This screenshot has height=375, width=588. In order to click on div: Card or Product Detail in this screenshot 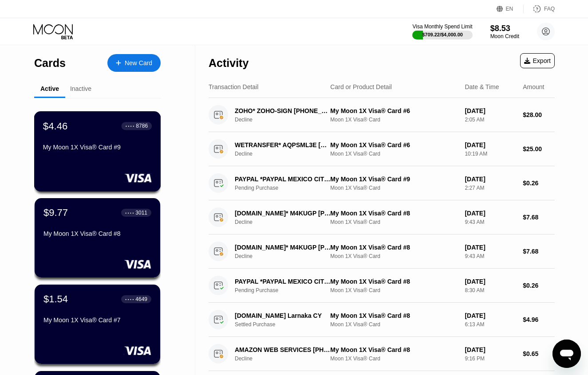, I will do `click(361, 87)`.